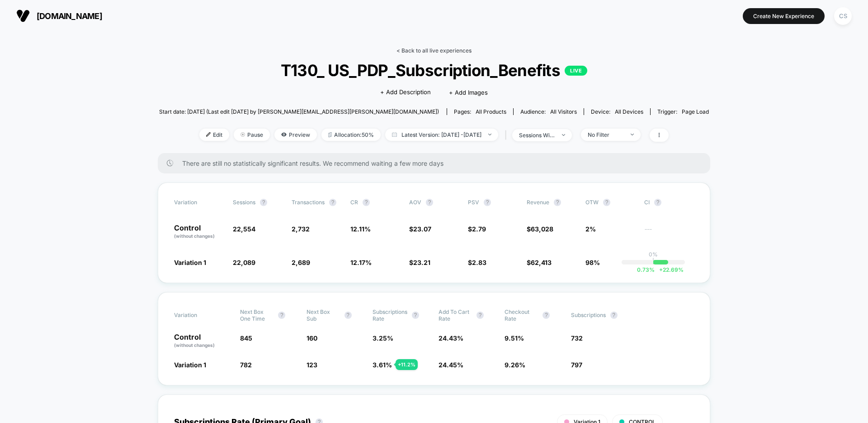  What do you see at coordinates (537, 135) in the screenshot?
I see `div: sessions with impression` at bounding box center [537, 135].